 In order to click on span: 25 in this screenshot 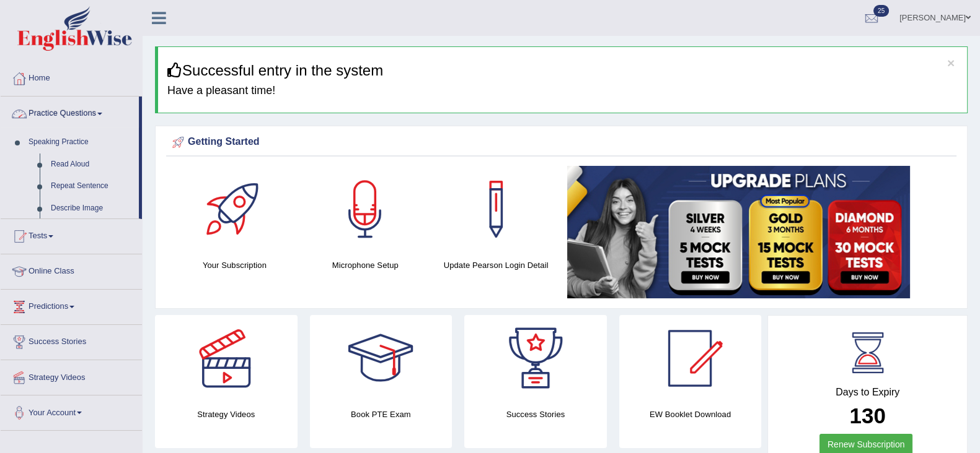, I will do `click(880, 11)`.